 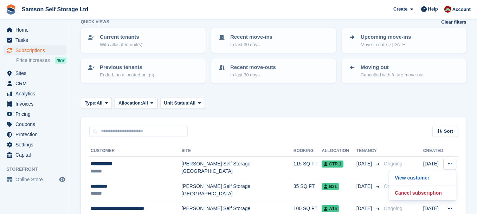 What do you see at coordinates (55, 9) in the screenshot?
I see `a: Samson Self Storage Ltd` at bounding box center [55, 9].